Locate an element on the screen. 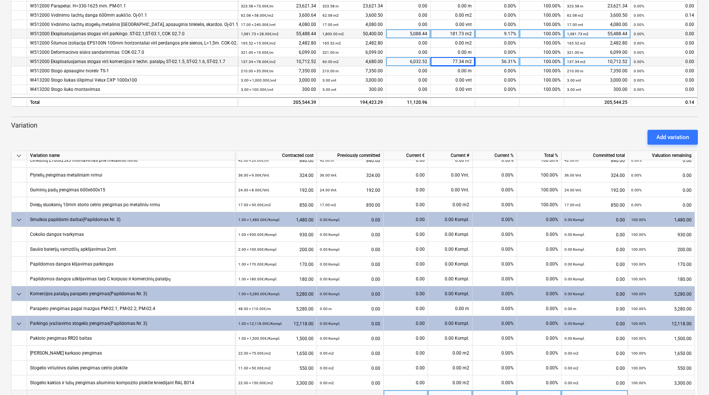 Image resolution: width=709 pixels, height=395 pixels. small: 42.00 m is located at coordinates (572, 160).